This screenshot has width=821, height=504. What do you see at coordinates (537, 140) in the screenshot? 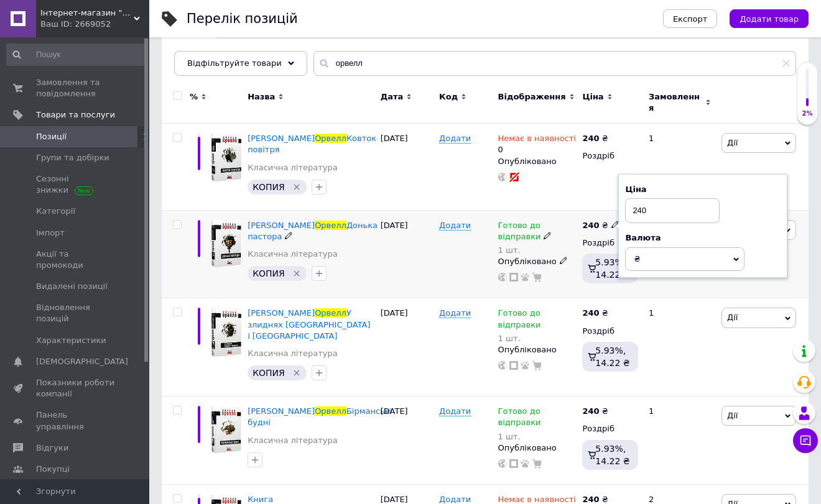
I see `span: Немає в наявності` at bounding box center [537, 140].